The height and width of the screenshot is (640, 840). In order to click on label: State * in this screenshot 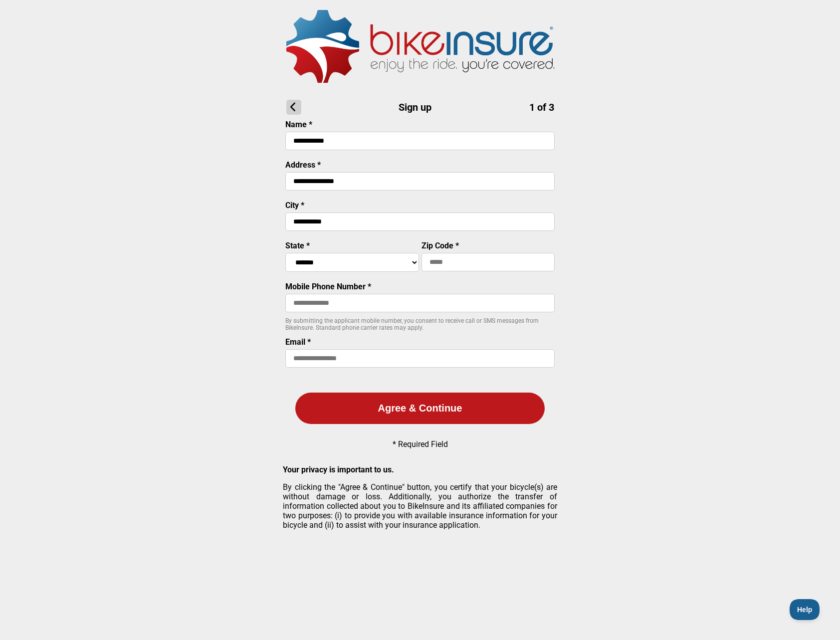, I will do `click(297, 246)`.